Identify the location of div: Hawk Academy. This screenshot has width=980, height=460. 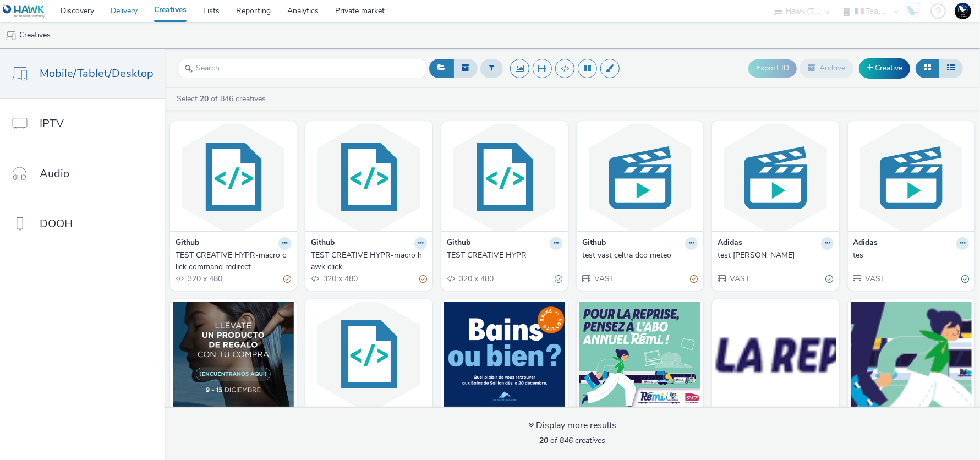
(912, 11).